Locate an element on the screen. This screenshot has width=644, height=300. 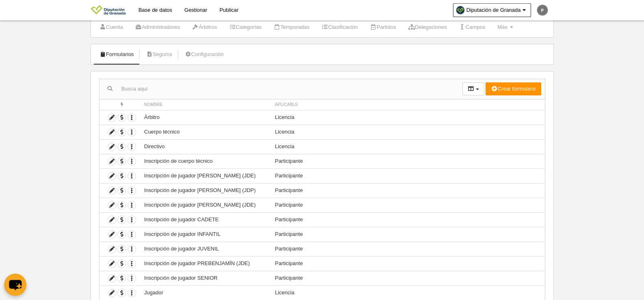
td: Directivo is located at coordinates (205, 147).